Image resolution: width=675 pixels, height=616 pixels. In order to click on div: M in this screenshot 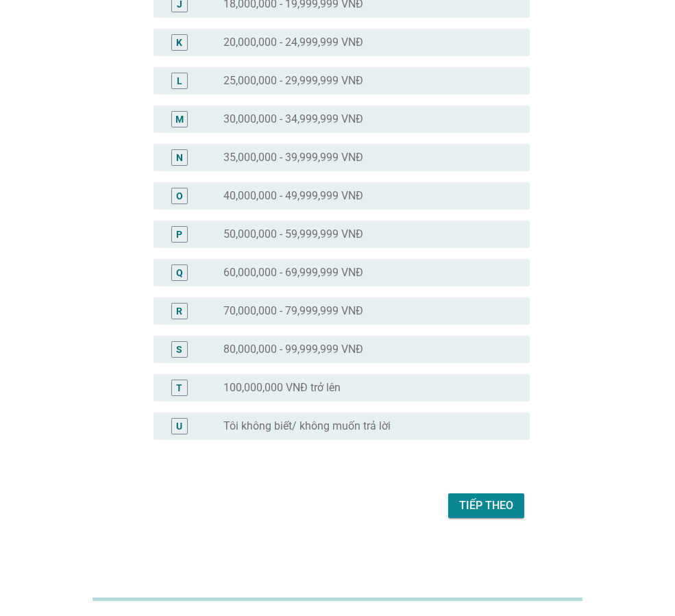, I will do `click(180, 119)`.